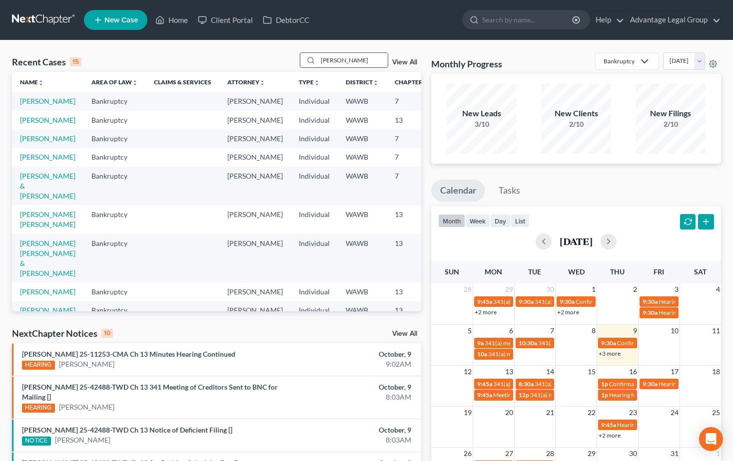 This screenshot has width=733, height=461. Describe the element at coordinates (46, 62) in the screenshot. I see `div: Recent Cases` at that location.